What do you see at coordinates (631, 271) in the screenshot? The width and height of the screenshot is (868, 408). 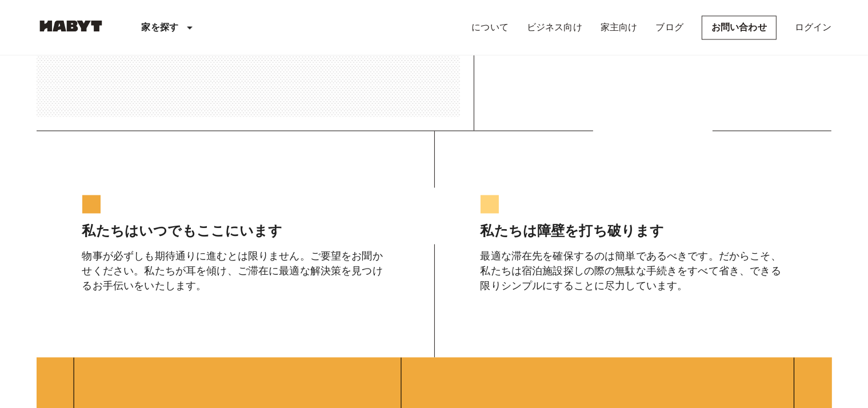 I see `font: 最適な滞在先を確保するのは簡単であるべきです。だからこそ、私たちは宿泊施設探しの際の無駄な手続きをすべて省き、できる限りシンプルにすることに尽力しています。` at bounding box center [631, 271].